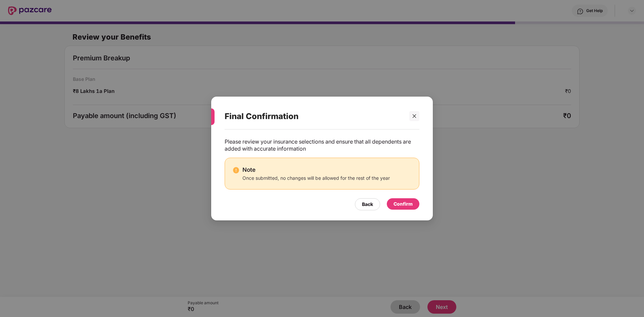 Image resolution: width=644 pixels, height=317 pixels. Describe the element at coordinates (414, 116) in the screenshot. I see `span: close` at that location.